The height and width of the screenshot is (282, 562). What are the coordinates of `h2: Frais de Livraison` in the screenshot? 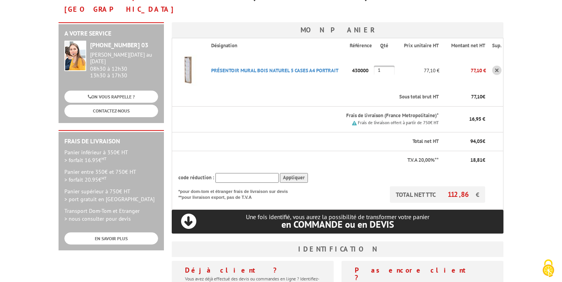 It's located at (111, 141).